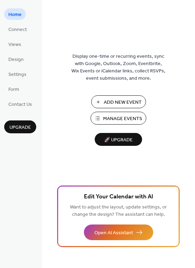  I want to click on span: Upgrade, so click(20, 128).